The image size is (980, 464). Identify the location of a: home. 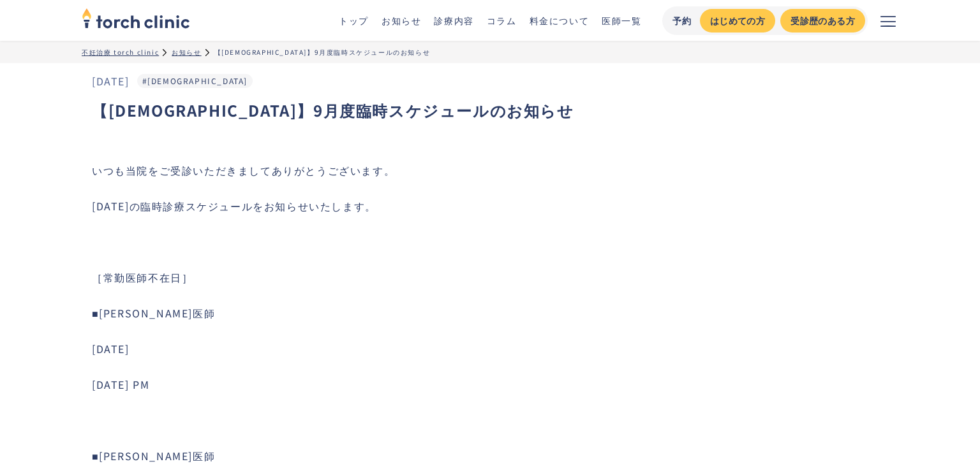
(136, 20).